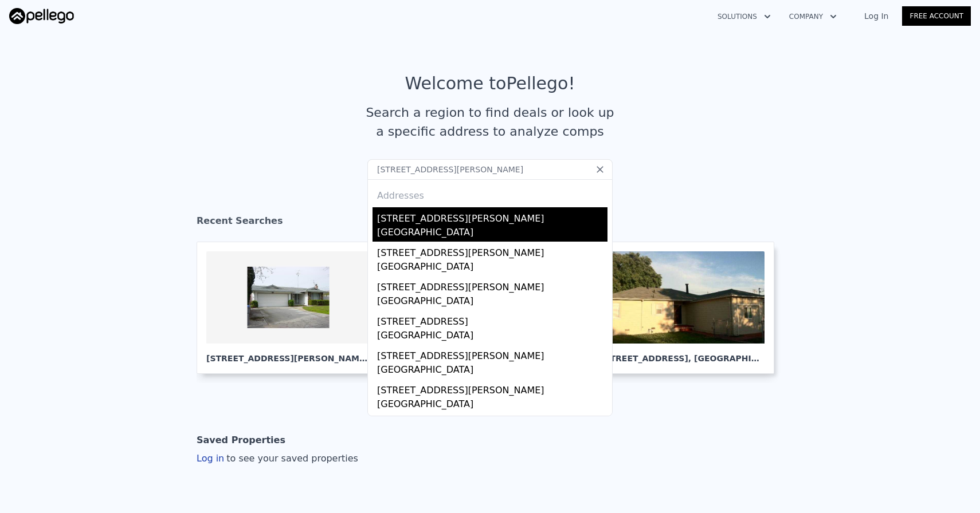  Describe the element at coordinates (490, 170) in the screenshot. I see `input: Search an address or region...` at that location.